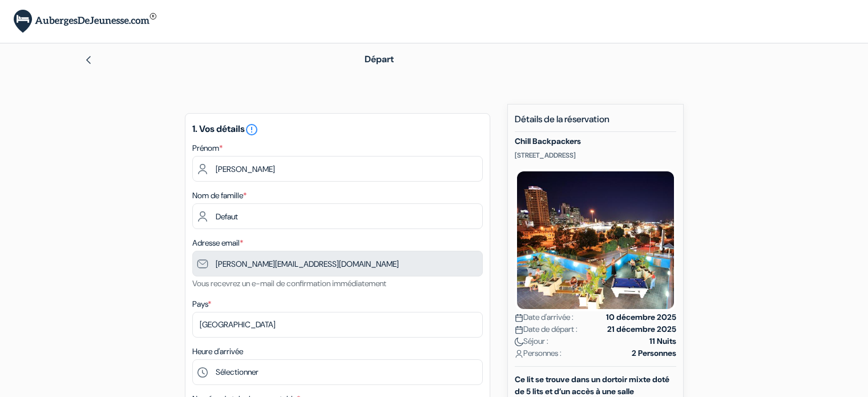  Describe the element at coordinates (595, 123) in the screenshot. I see `h5: Détails de la réservation` at that location.